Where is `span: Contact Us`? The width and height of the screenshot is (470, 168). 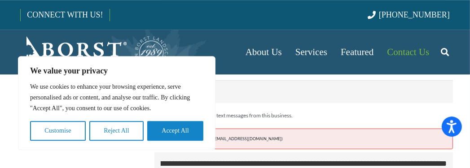
span: Contact Us is located at coordinates (409, 52).